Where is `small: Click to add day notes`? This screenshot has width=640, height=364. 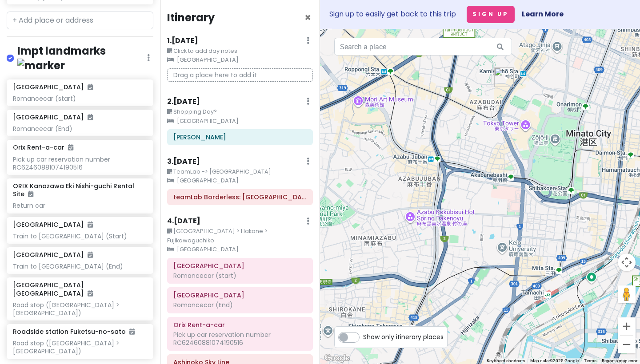
small: Click to add day notes is located at coordinates (240, 51).